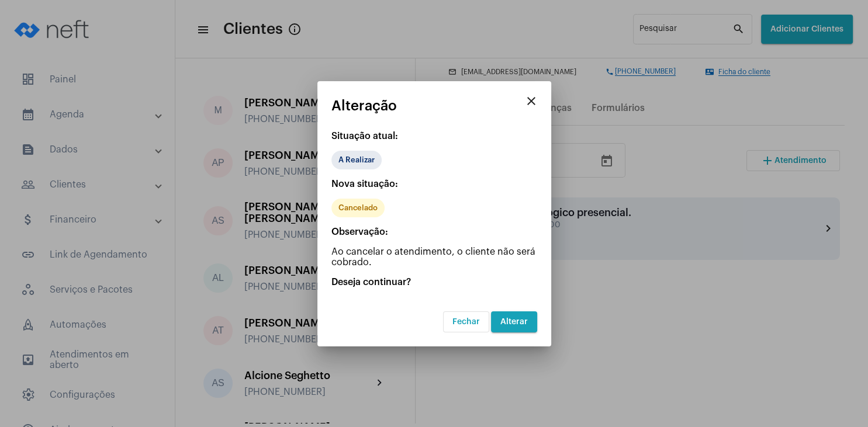 This screenshot has width=868, height=427. I want to click on mat-icon: close, so click(531, 101).